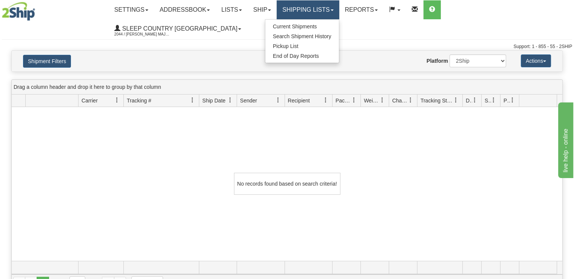 The height and width of the screenshot is (279, 574). Describe the element at coordinates (302, 56) in the screenshot. I see `a: End of Day Reports` at that location.